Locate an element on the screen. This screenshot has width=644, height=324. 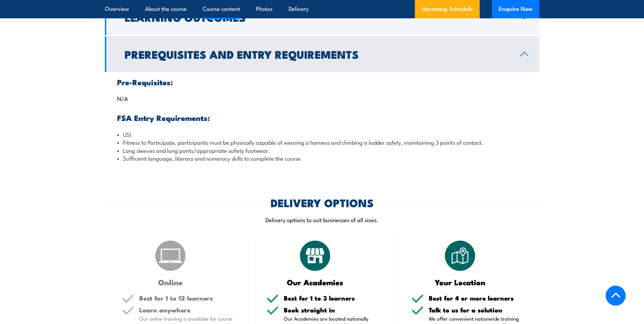
h5: Learn anywhere is located at coordinates (186, 310).